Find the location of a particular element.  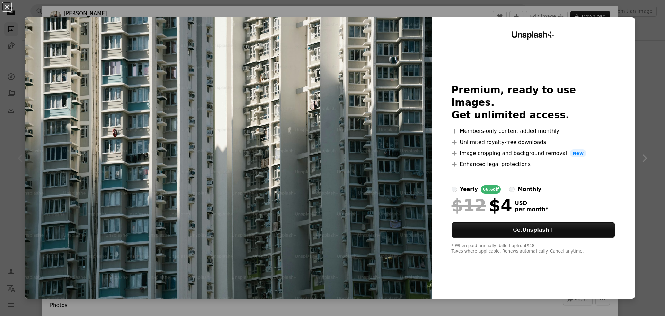

div: $4 is located at coordinates (482, 205).